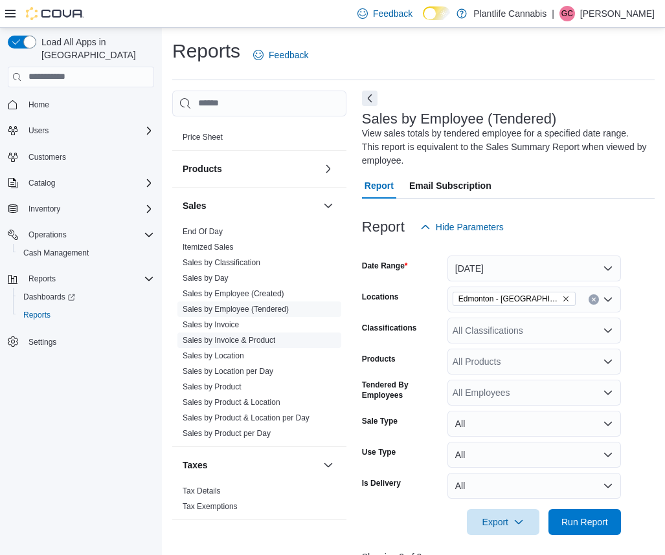 The height and width of the screenshot is (555, 665). Describe the element at coordinates (210, 507) in the screenshot. I see `span: Tax Exemptions` at that location.